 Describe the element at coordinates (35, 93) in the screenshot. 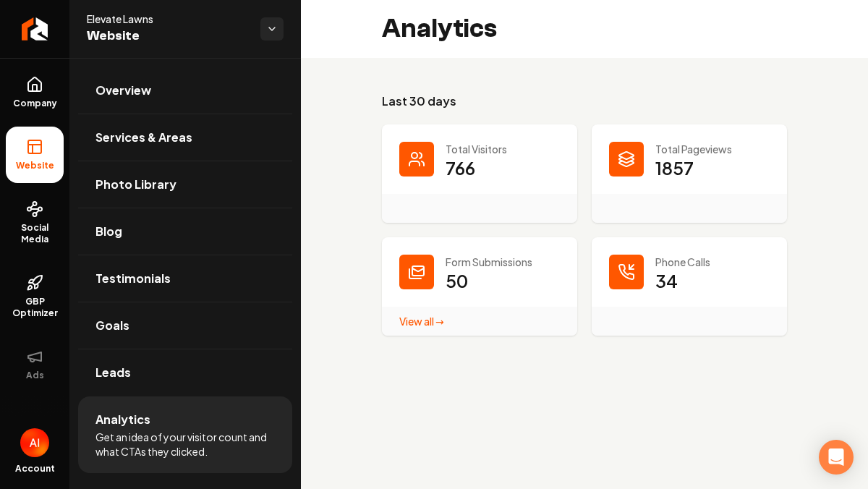

I see `a: Company` at that location.